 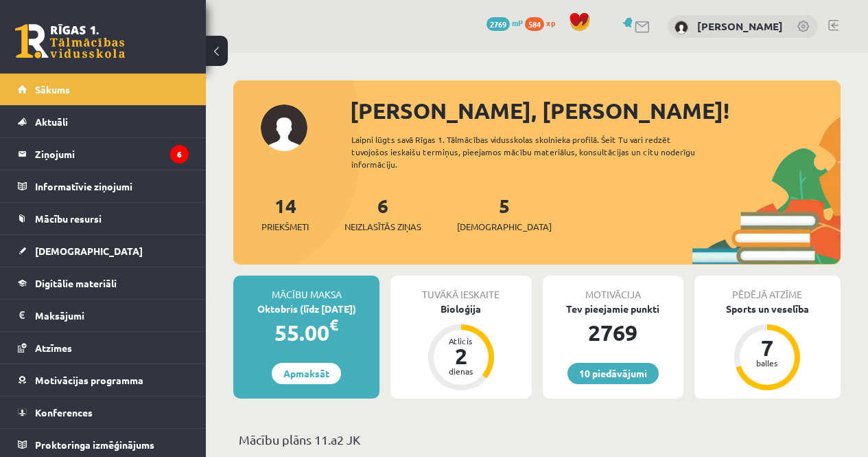 I want to click on img: Elīza Estere Odiņa, so click(x=681, y=27).